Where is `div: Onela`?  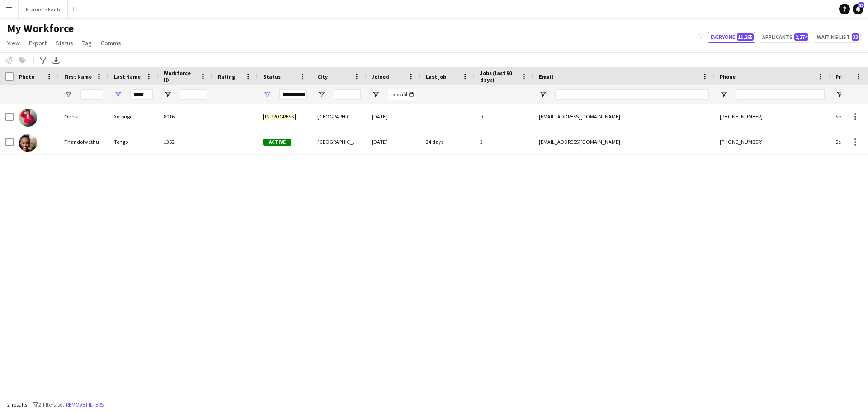
div: Onela is located at coordinates (83, 116).